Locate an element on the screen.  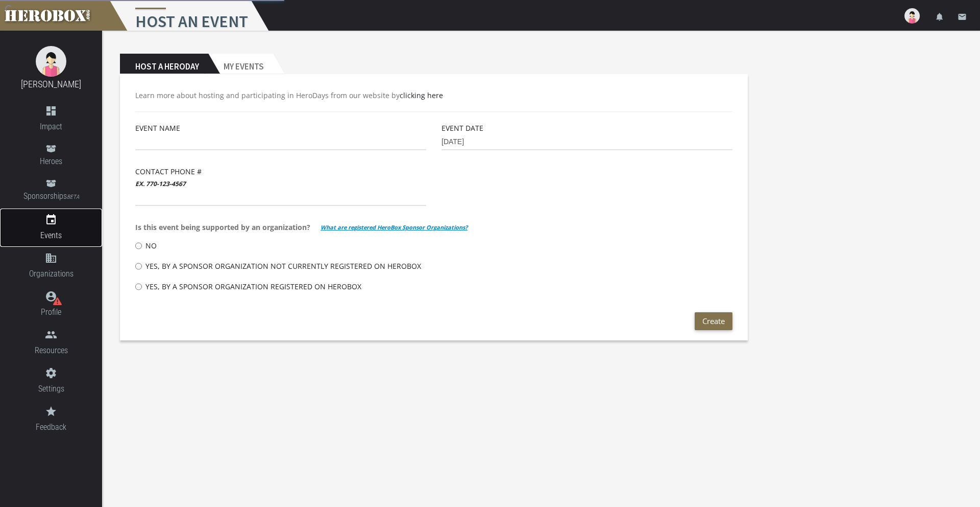
img: female.jpg is located at coordinates (51, 61).